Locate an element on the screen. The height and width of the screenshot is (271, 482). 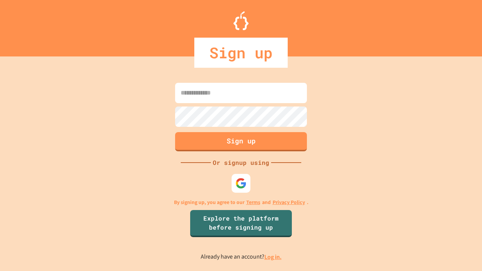
div: Or signup using is located at coordinates (241, 163).